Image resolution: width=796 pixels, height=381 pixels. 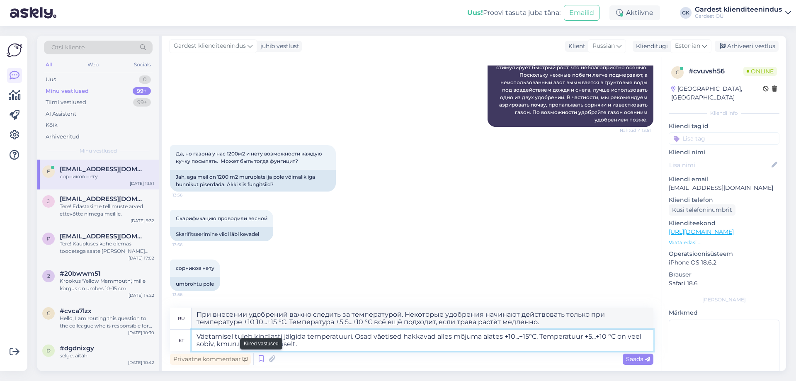 I want to click on div: Jah, aga meil on 1200 m2 muruplatsi ja pole võimalik iga hunnikut piserdada. Äkki siis fungitsiid?, so click(x=253, y=181).